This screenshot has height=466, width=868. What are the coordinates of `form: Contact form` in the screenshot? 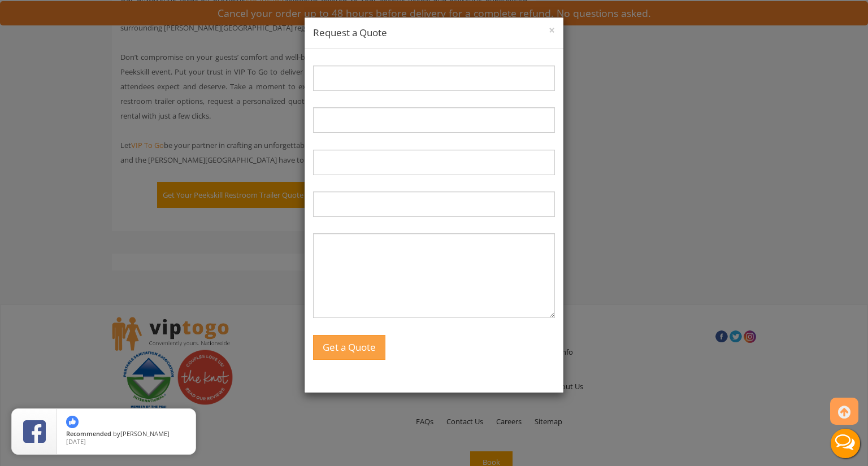 It's located at (434, 216).